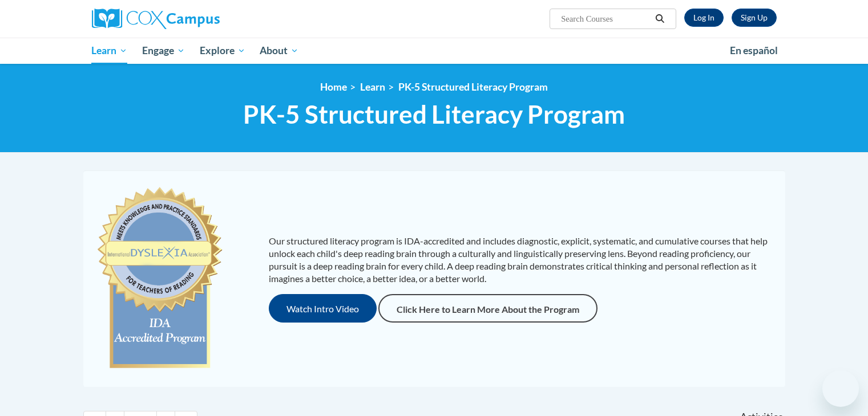  I want to click on a: Explore, so click(222, 50).